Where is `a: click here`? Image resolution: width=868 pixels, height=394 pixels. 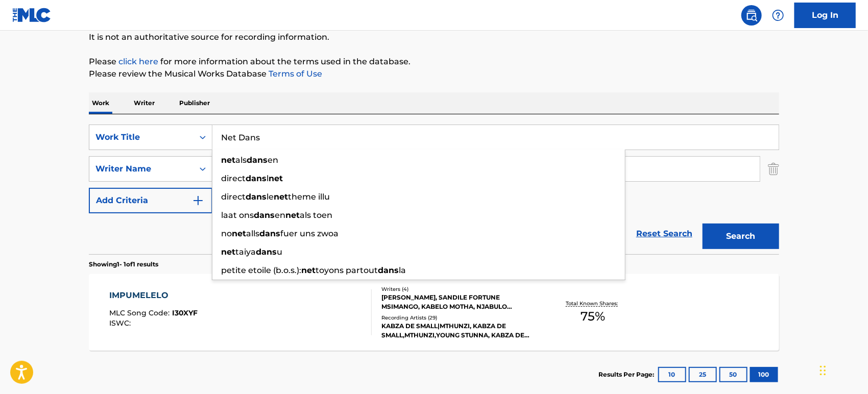
a: click here is located at coordinates (138, 61).